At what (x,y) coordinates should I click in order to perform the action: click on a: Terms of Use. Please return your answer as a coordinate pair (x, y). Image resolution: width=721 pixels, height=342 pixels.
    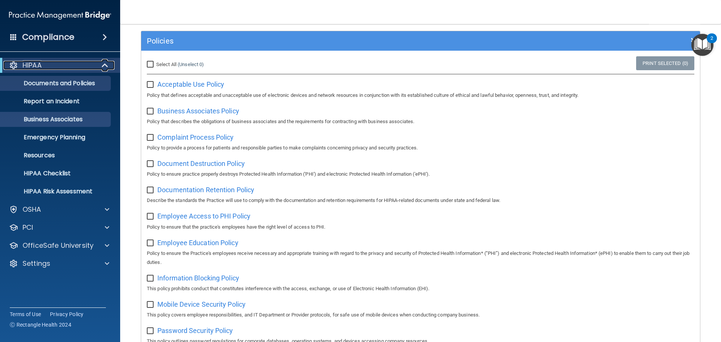
    Looking at the image, I should click on (25, 314).